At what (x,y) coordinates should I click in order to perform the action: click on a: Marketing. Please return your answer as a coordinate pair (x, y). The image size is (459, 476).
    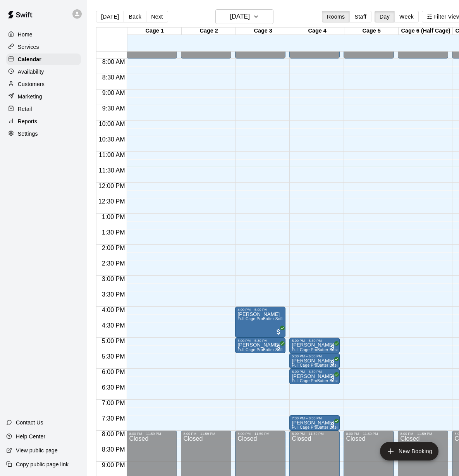
    Looking at the image, I should click on (43, 96).